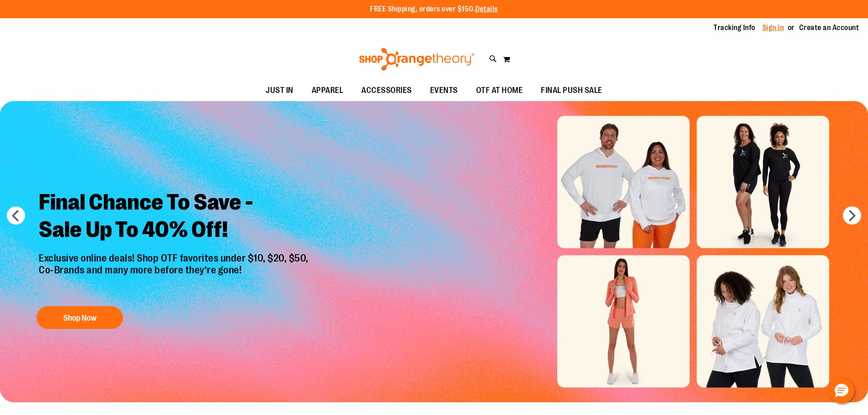 The image size is (868, 415). I want to click on a: Tracking Info, so click(734, 27).